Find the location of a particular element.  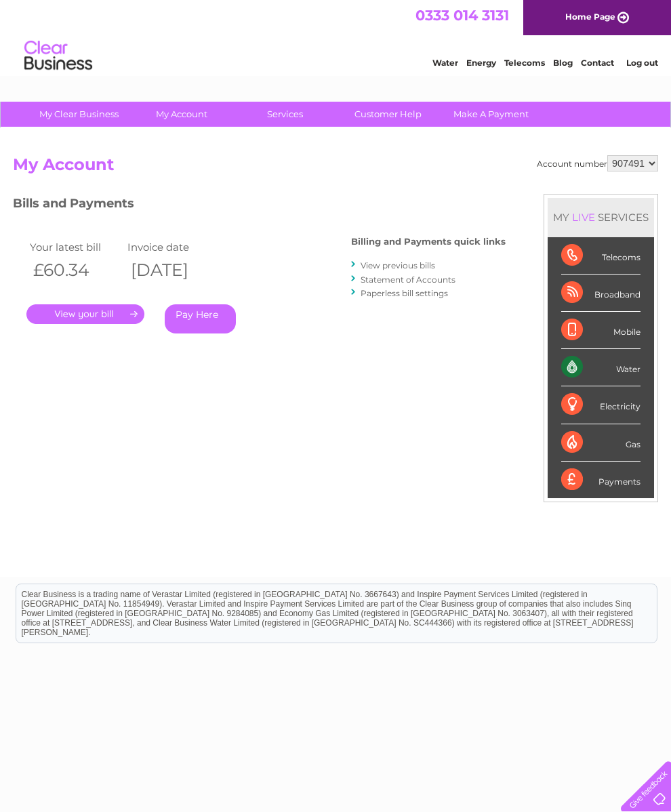

img: logo.png is located at coordinates (58, 55).